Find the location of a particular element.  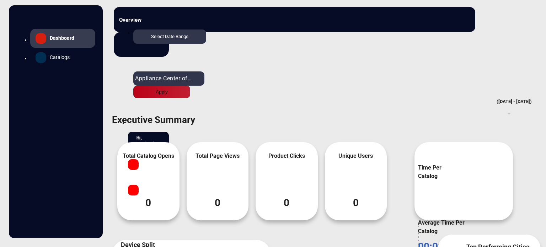

a: Dashboard is located at coordinates (63, 38).